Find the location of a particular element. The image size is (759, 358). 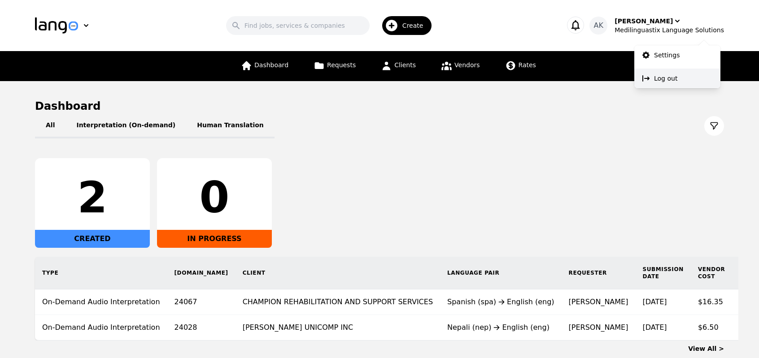

th: Client is located at coordinates (338, 273).